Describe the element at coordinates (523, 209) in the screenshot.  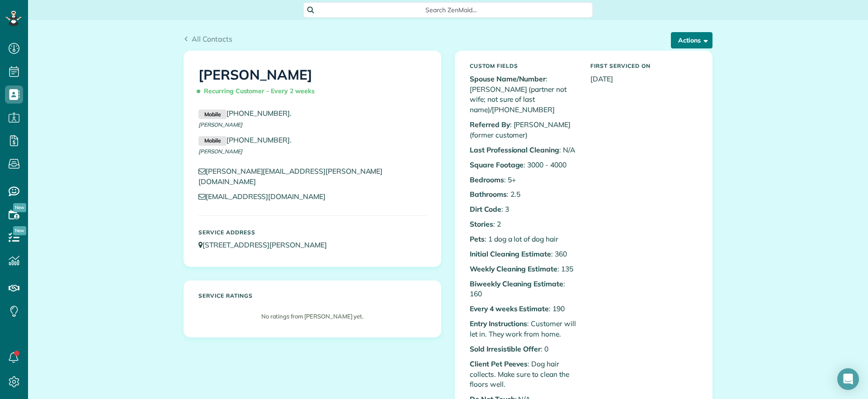
I see `p: : 3` at that location.